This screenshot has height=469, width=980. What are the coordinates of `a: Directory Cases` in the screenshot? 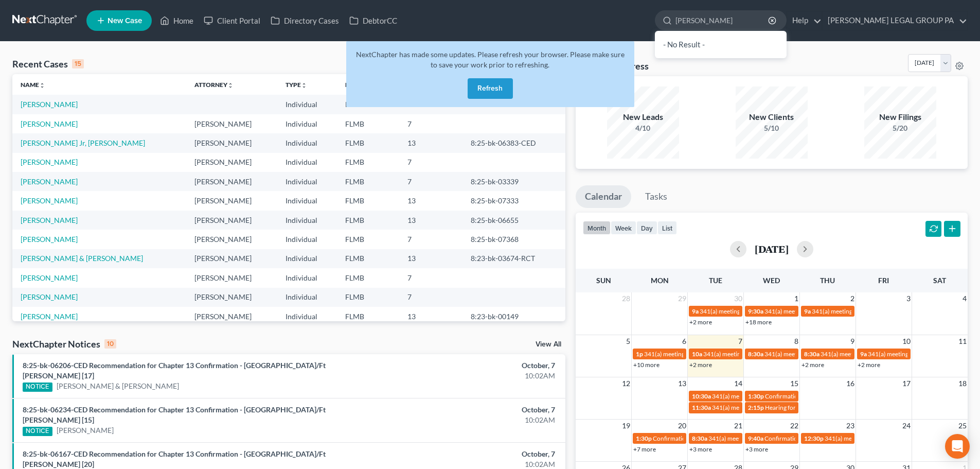 It's located at (305, 20).